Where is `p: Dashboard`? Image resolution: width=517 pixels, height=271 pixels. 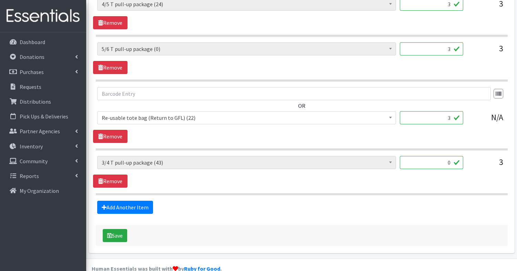
p: Dashboard is located at coordinates (32, 42).